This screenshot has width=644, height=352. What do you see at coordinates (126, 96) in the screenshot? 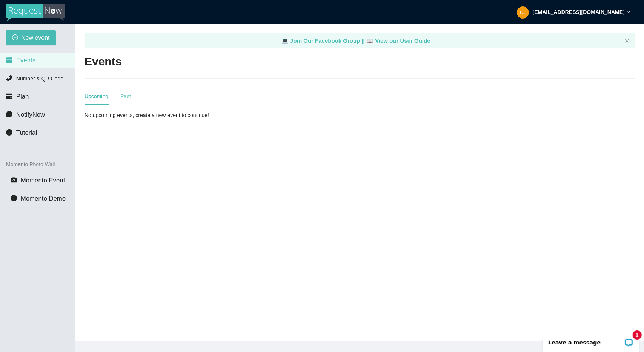
I see `div: Past` at bounding box center [126, 96].